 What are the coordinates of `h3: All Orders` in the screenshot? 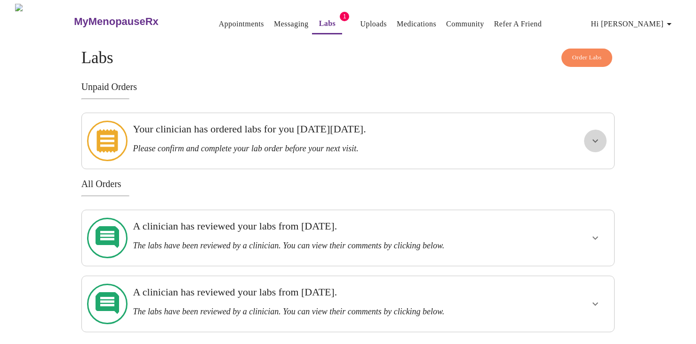 It's located at (348, 184).